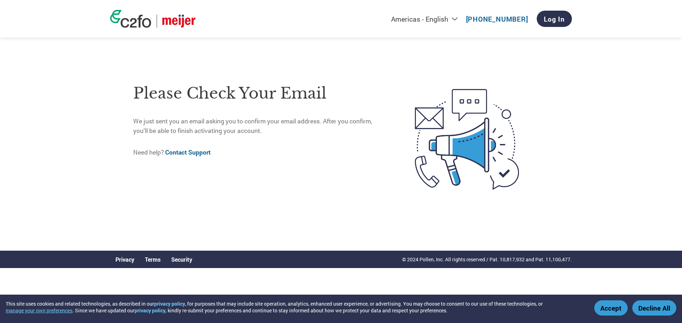 The width and height of the screenshot is (682, 323). What do you see at coordinates (153, 260) in the screenshot?
I see `a: Terms` at bounding box center [153, 260].